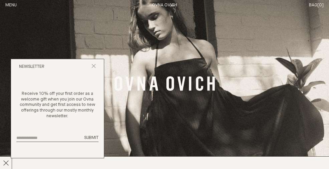  I want to click on a: Banner Link, so click(165, 85).